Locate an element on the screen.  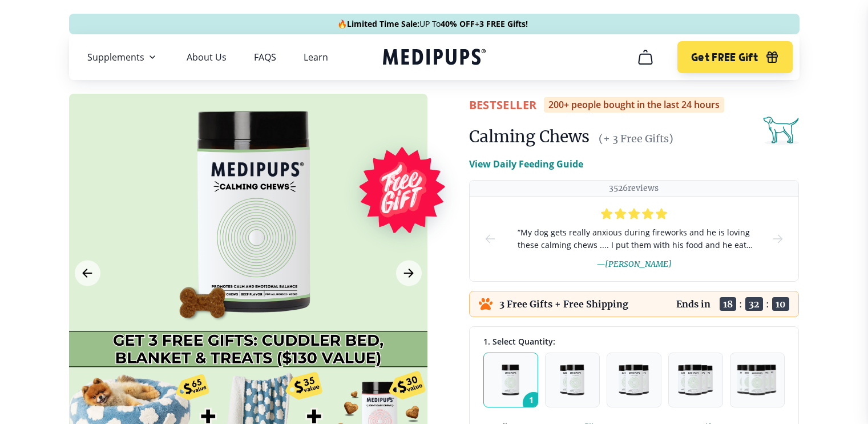
span: 1 is located at coordinates (533, 402).